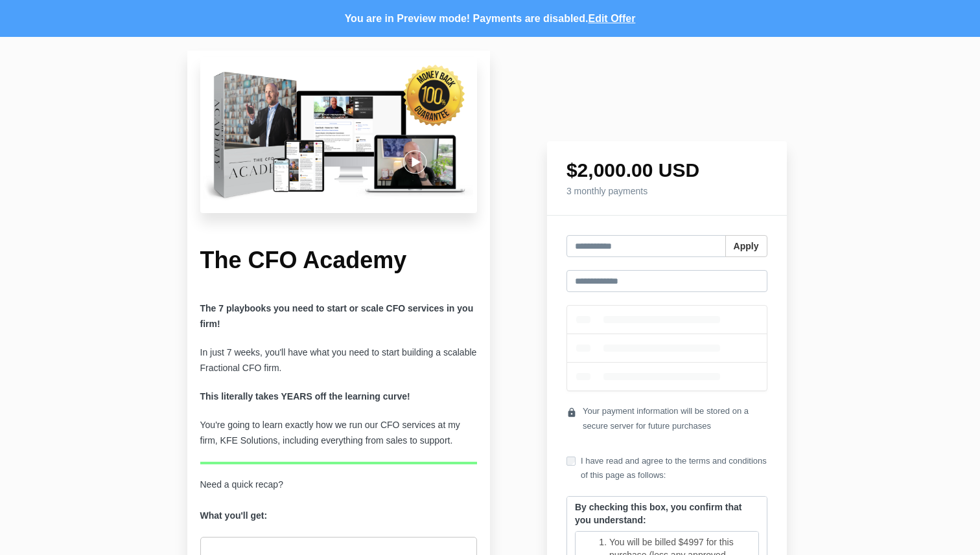  Describe the element at coordinates (339, 361) in the screenshot. I see `p: In just 7 weeks, you'll have what you need to start building a scalable Fractional CFO firm.` at that location.